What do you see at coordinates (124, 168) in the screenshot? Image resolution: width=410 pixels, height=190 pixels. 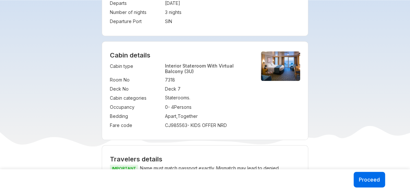 I see `span: IMPORTANT` at bounding box center [124, 168].